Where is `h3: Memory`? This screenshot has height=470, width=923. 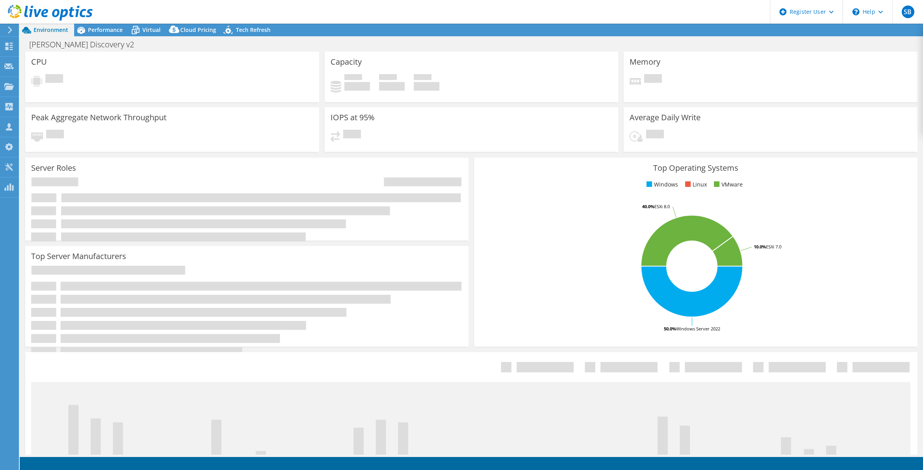
h3: Memory is located at coordinates (645, 62).